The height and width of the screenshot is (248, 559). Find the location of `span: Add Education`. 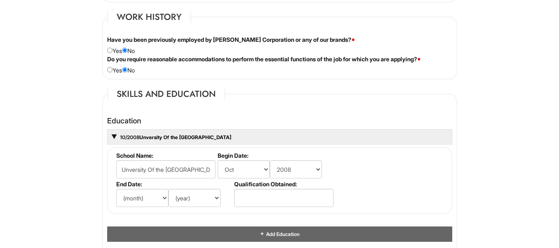

span: Add Education is located at coordinates (282, 234).